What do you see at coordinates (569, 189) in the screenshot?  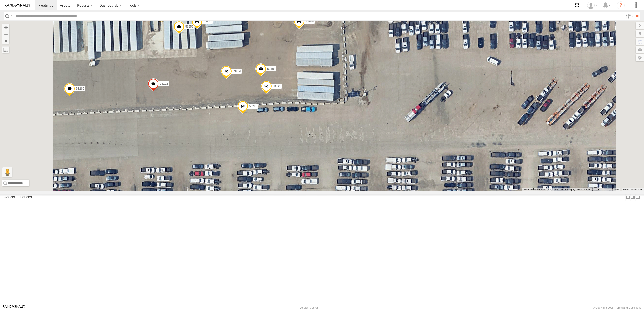 I see `span: Map data ©2025 Imagery ©2025 Airbus` at bounding box center [569, 189].